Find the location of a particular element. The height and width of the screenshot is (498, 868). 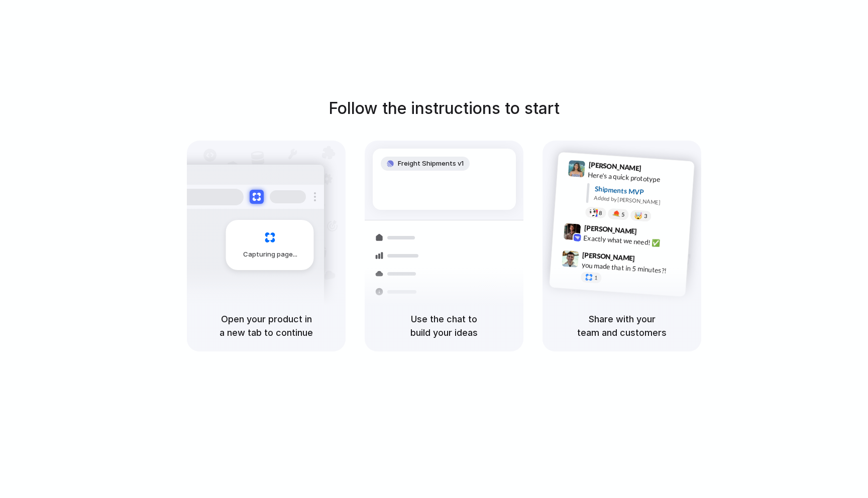

span: 9:41 AM is located at coordinates (654, 170).